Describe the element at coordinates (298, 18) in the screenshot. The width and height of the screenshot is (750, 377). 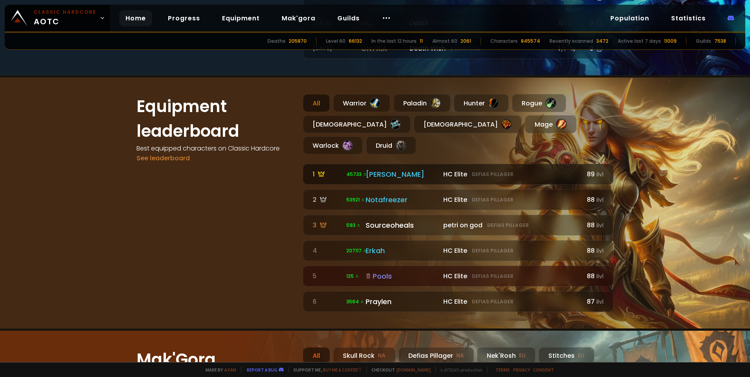
I see `a: Mak'gora` at that location.